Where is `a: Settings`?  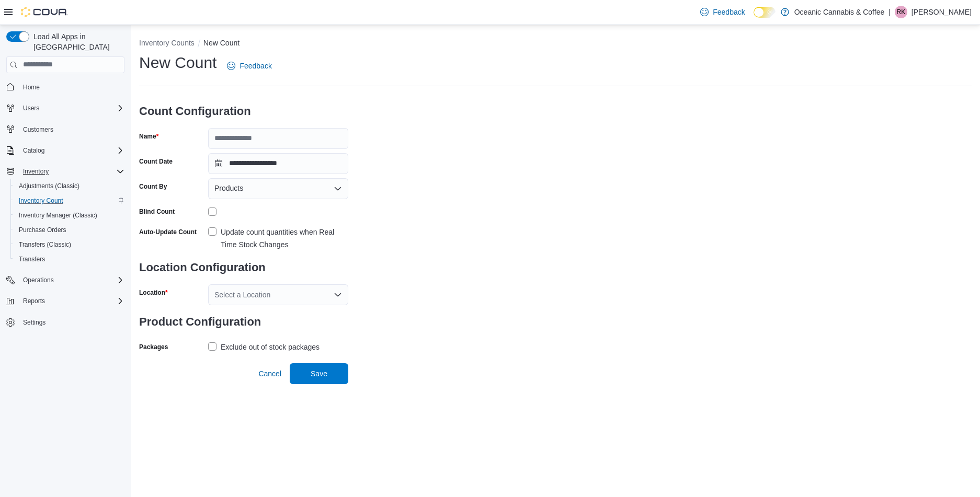
a: Settings is located at coordinates (34, 323).